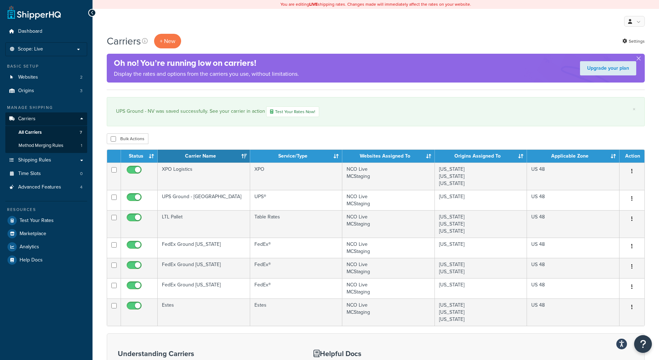  I want to click on td: LTL Pallet, so click(204, 224).